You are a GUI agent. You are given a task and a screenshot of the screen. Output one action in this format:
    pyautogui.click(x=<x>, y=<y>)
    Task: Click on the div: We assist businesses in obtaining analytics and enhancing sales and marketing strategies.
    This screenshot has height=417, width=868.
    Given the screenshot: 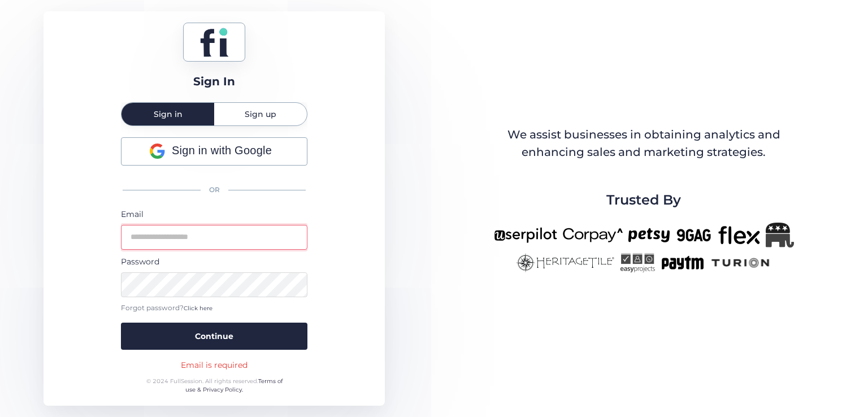 What is the action you would take?
    pyautogui.click(x=644, y=144)
    